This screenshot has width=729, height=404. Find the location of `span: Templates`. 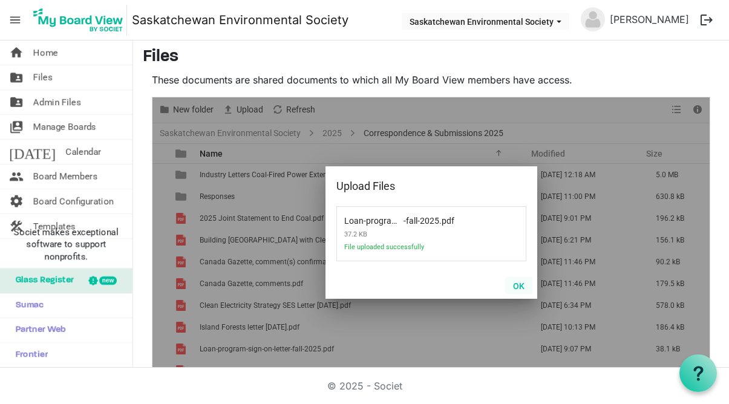

span: Templates is located at coordinates (54, 226).